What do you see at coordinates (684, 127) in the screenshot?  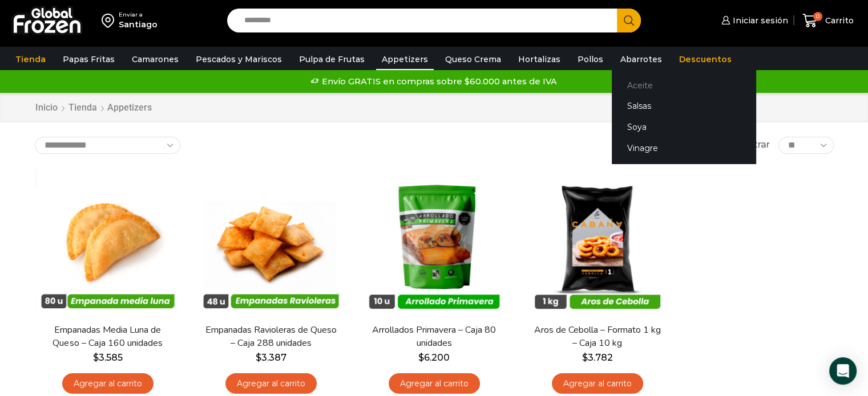 I see `a: Soya` at bounding box center [684, 127].